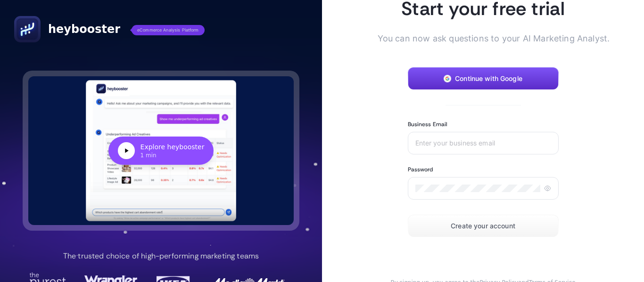 This screenshot has height=282, width=644. I want to click on div: 1 min, so click(173, 155).